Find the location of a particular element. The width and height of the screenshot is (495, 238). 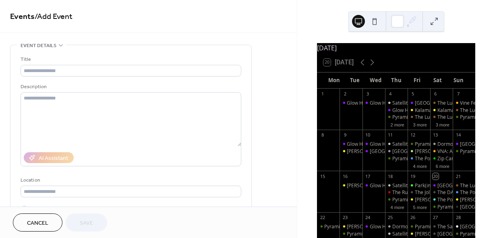

button: Cancel is located at coordinates (37, 223).